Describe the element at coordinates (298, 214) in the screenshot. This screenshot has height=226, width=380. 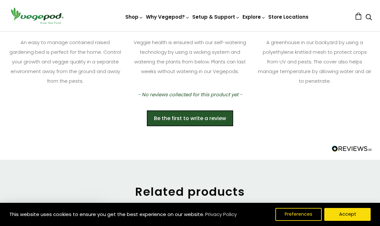
I see `button: Preferences` at that location.